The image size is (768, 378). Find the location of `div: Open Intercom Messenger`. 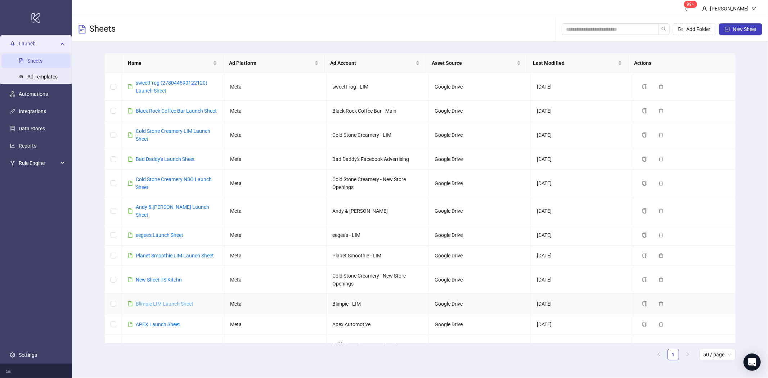

div: Open Intercom Messenger is located at coordinates (752, 362).